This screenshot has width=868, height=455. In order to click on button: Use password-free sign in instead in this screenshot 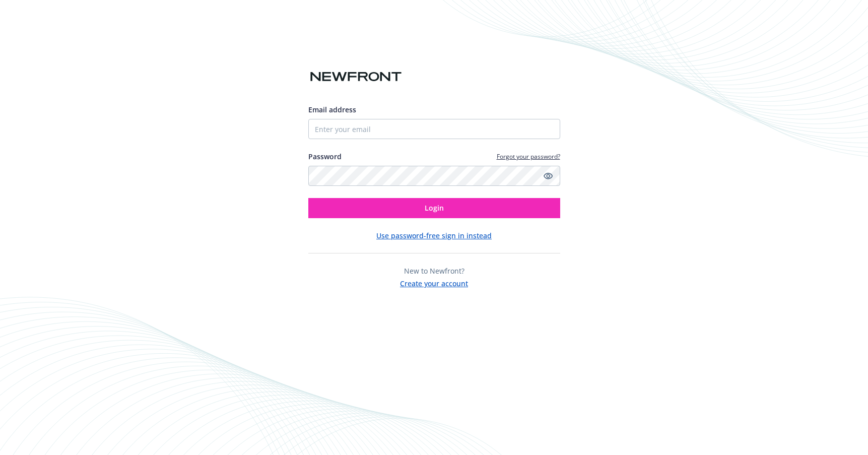, I will do `click(434, 236)`.